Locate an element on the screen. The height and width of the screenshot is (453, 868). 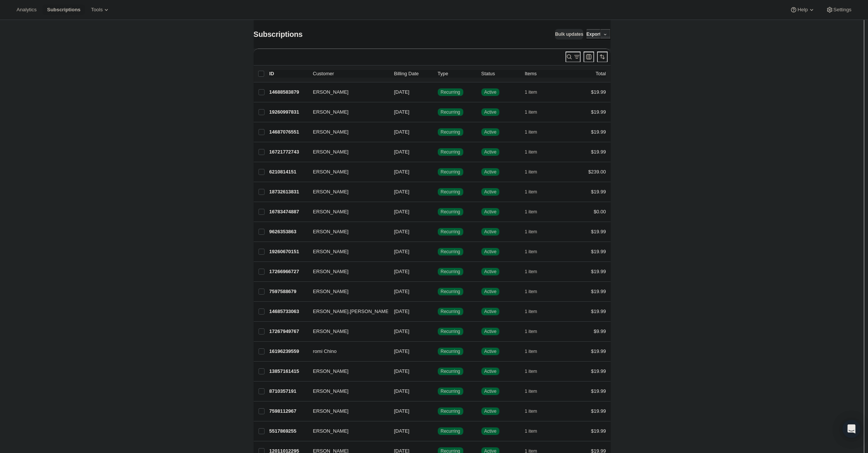
p: 18732613831 is located at coordinates (288, 192).